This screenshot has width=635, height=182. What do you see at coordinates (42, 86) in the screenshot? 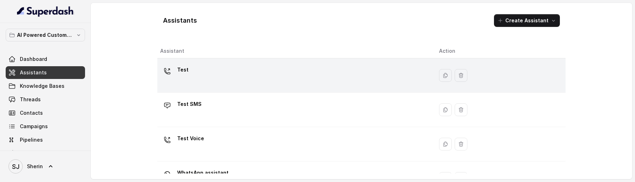
I see `span: Knowledge Bases` at bounding box center [42, 86].